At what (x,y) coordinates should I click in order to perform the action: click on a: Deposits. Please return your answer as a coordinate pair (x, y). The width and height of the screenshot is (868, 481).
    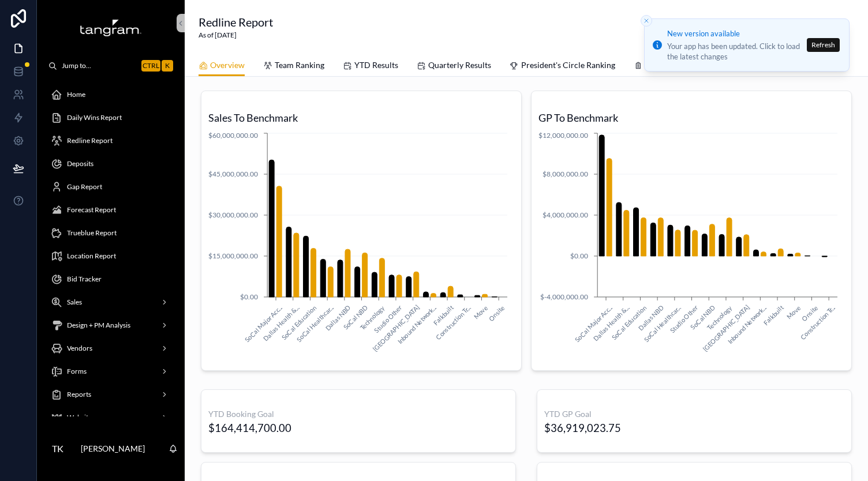
    Looking at the image, I should click on (111, 164).